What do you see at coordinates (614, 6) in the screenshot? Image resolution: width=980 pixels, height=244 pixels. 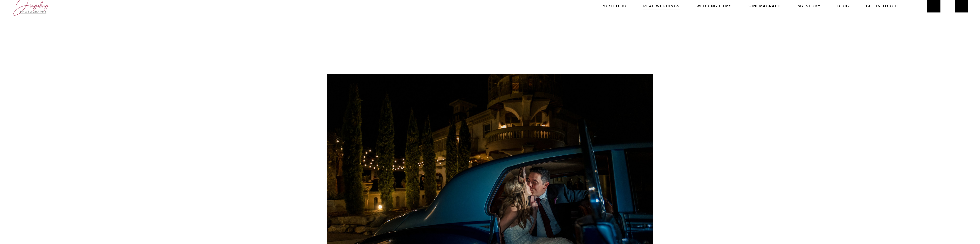 I see `a: Portfolio` at bounding box center [614, 6].